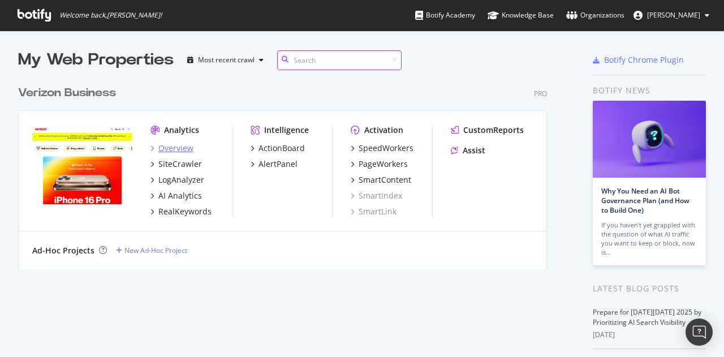 This screenshot has width=724, height=357. Describe the element at coordinates (474, 150) in the screenshot. I see `div: Assist` at that location.